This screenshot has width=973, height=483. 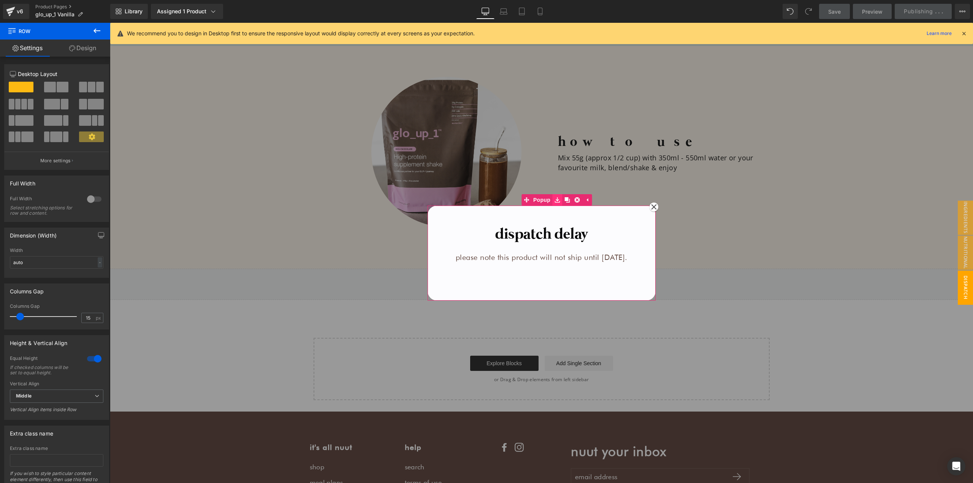 I want to click on a: Laptop, so click(x=504, y=11).